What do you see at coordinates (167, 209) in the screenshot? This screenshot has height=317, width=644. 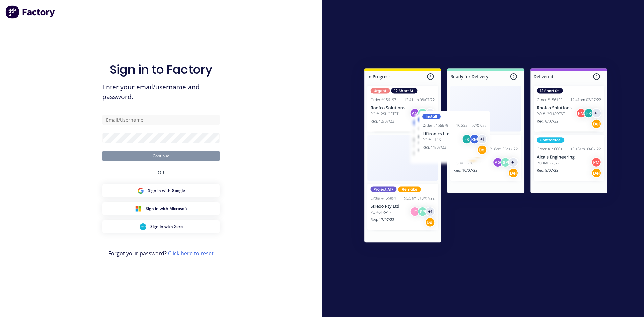 I see `span: Sign in with Microsoft` at bounding box center [167, 209].